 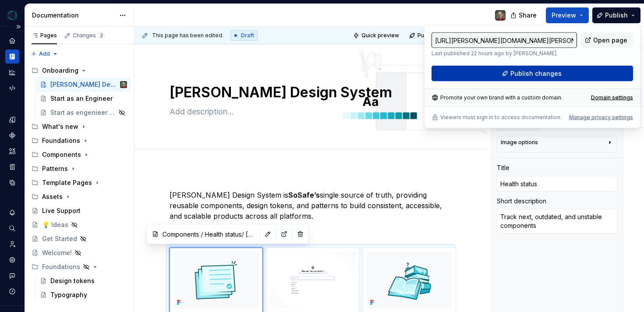 I want to click on div: Promote your own brand with a custom domain., so click(x=497, y=98).